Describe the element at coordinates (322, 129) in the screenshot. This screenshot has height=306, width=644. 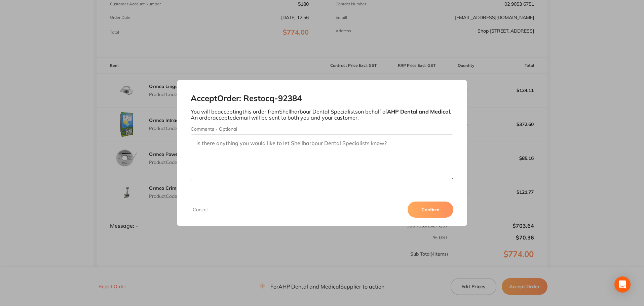
I see `label: Comments - Optional` at that location.